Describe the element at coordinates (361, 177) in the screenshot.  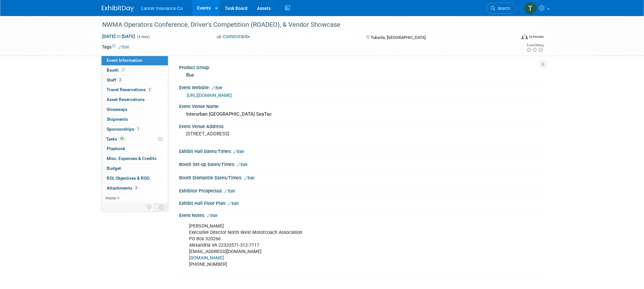
I see `div: Booth Dismantle Dates/Times:` at that location.